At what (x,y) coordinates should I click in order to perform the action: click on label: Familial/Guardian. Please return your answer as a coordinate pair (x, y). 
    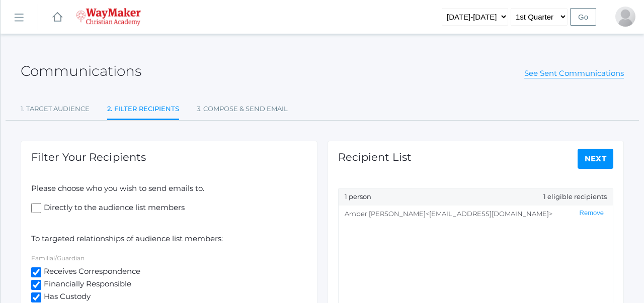
    Looking at the image, I should click on (58, 258).